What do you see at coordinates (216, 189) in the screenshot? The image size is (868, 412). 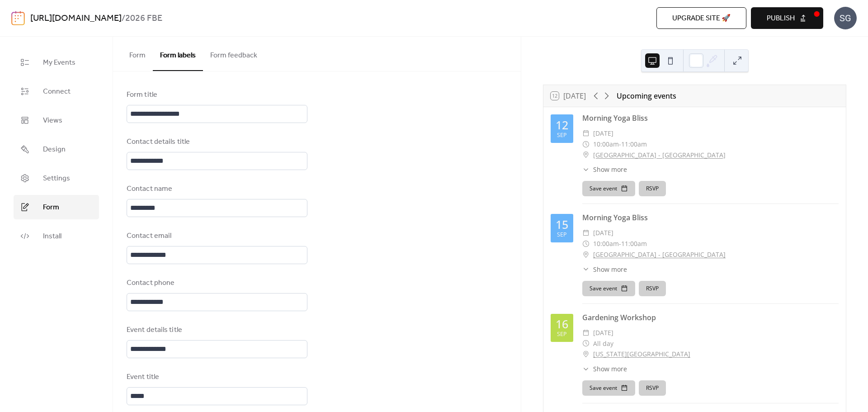 I see `div: Contact name` at bounding box center [216, 189].